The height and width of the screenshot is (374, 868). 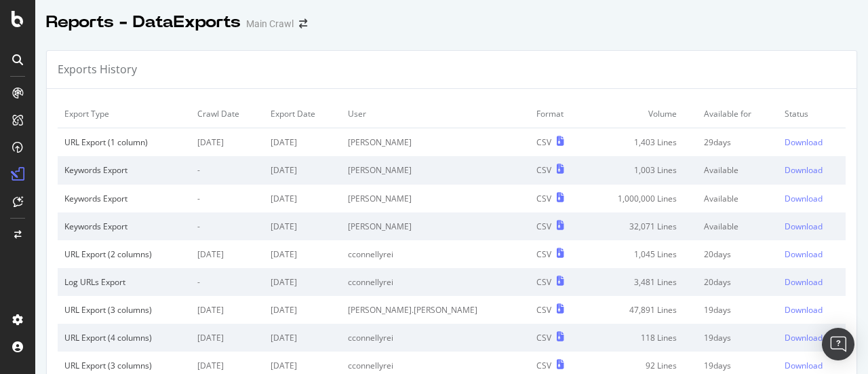 What do you see at coordinates (640, 282) in the screenshot?
I see `td: 3,481 Lines` at bounding box center [640, 282].